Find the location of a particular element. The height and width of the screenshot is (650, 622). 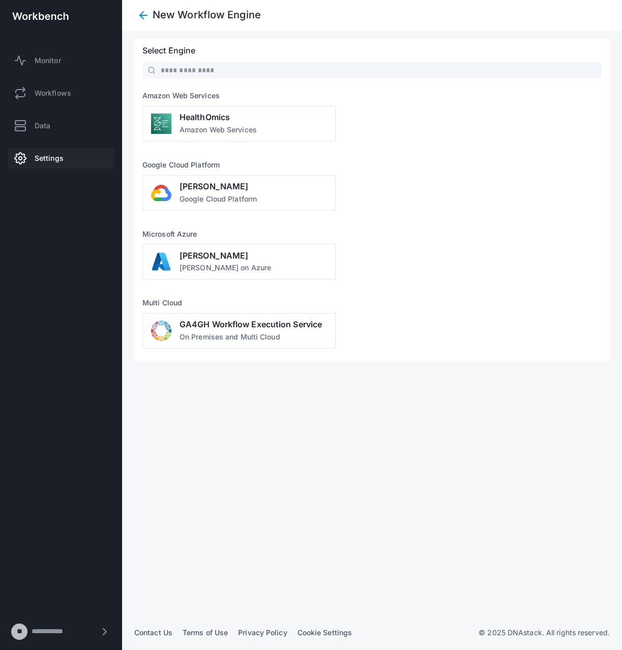

div: Google Cloud Platform is located at coordinates (372, 165).